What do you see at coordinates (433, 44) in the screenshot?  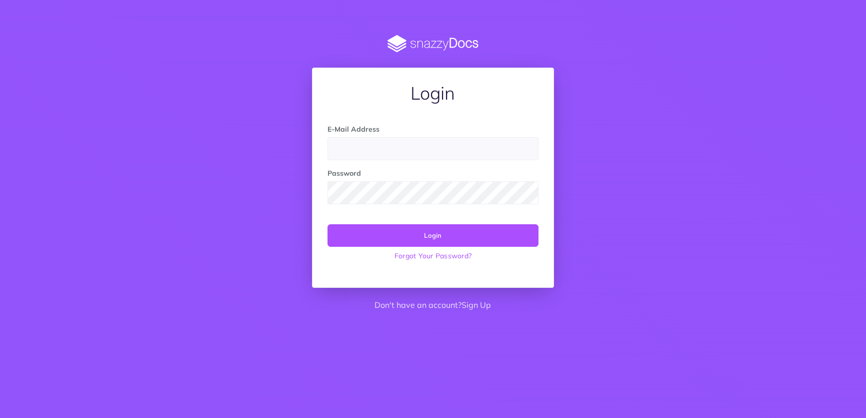 I see `img: SnazzyDocs Logo` at bounding box center [433, 44].